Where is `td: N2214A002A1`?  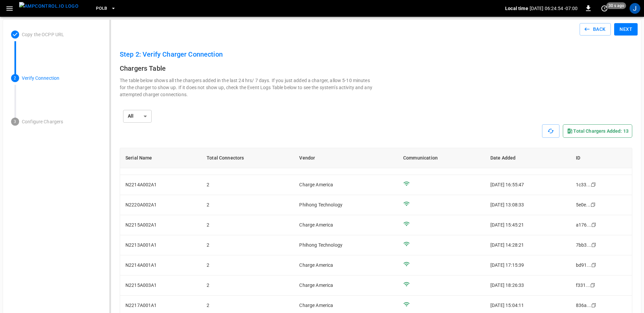
td: N2214A002A1 is located at coordinates (161, 185).